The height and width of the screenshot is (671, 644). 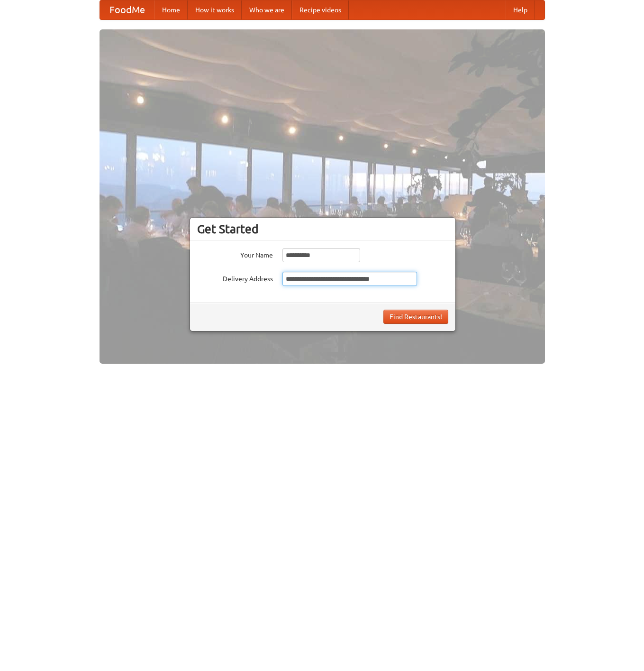 What do you see at coordinates (521, 10) in the screenshot?
I see `a: Help` at bounding box center [521, 10].